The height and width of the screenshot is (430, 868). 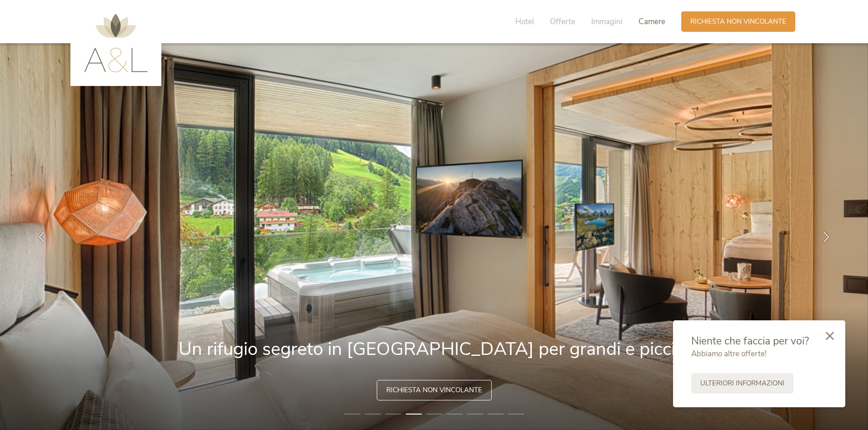 I want to click on span: Immagini, so click(x=607, y=21).